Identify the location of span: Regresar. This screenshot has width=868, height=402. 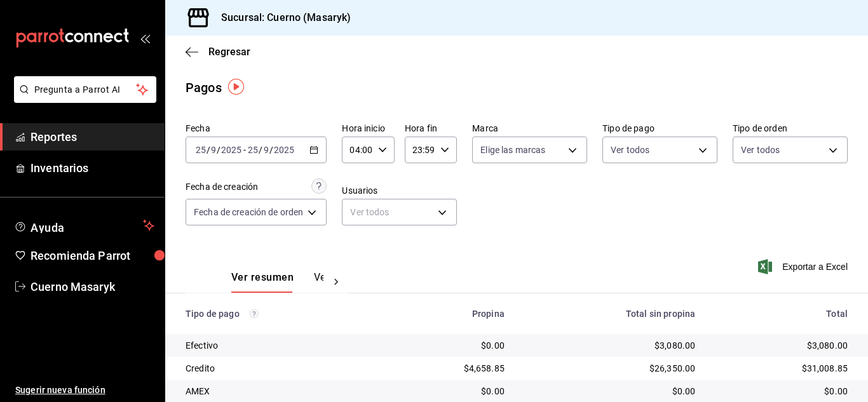
(230, 51).